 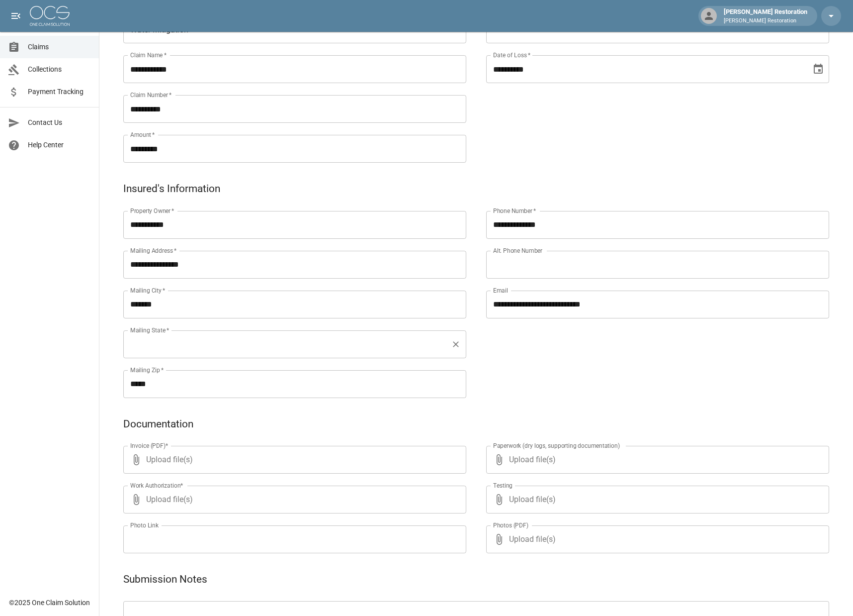 What do you see at coordinates (50, 602) in the screenshot?
I see `div: © 2025 One Claim Solution` at bounding box center [50, 602].